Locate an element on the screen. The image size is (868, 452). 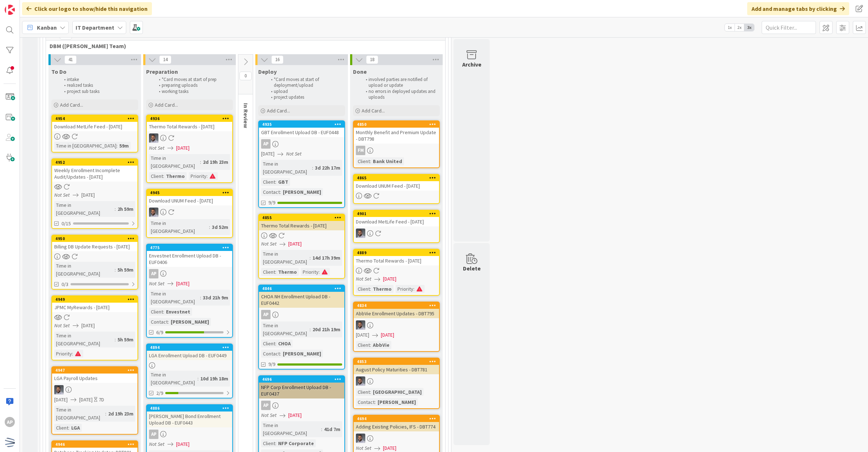
div: LGA Enrollment Upload DB - EUF0449 is located at coordinates (189, 355).